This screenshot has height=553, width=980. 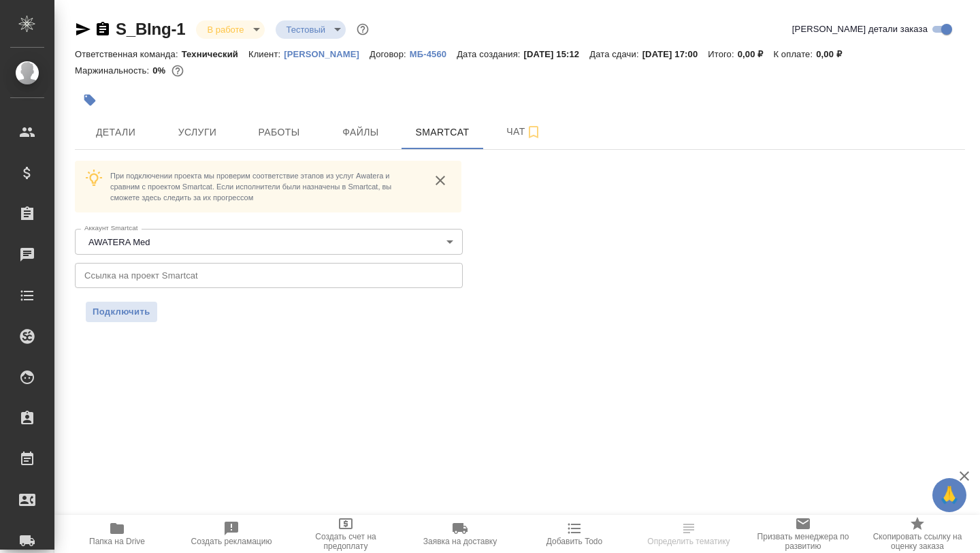 I want to click on span: Подключить, so click(x=121, y=312).